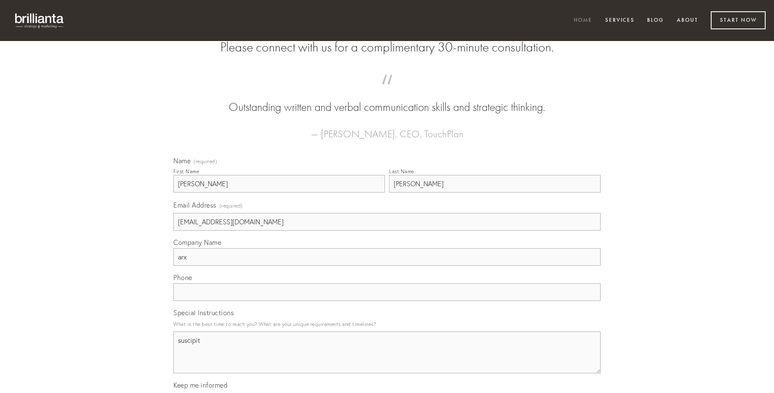 The height and width of the screenshot is (393, 774). I want to click on a: About, so click(687, 21).